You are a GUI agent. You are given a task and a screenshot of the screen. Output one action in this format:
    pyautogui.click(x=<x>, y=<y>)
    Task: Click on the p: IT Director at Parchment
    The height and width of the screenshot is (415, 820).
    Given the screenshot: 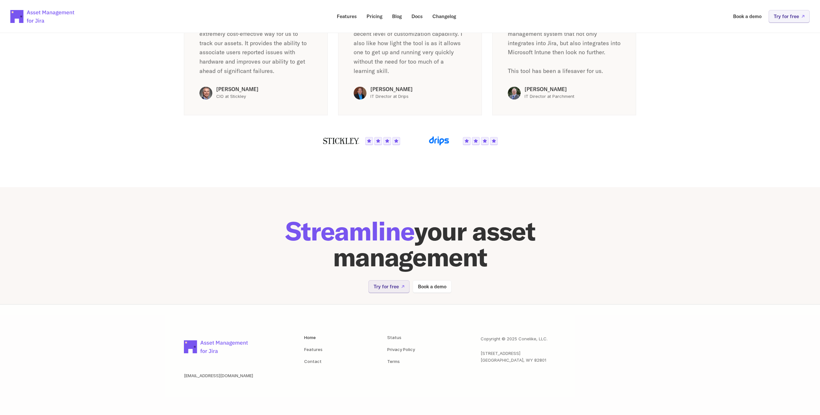 What is the action you would take?
    pyautogui.click(x=573, y=96)
    